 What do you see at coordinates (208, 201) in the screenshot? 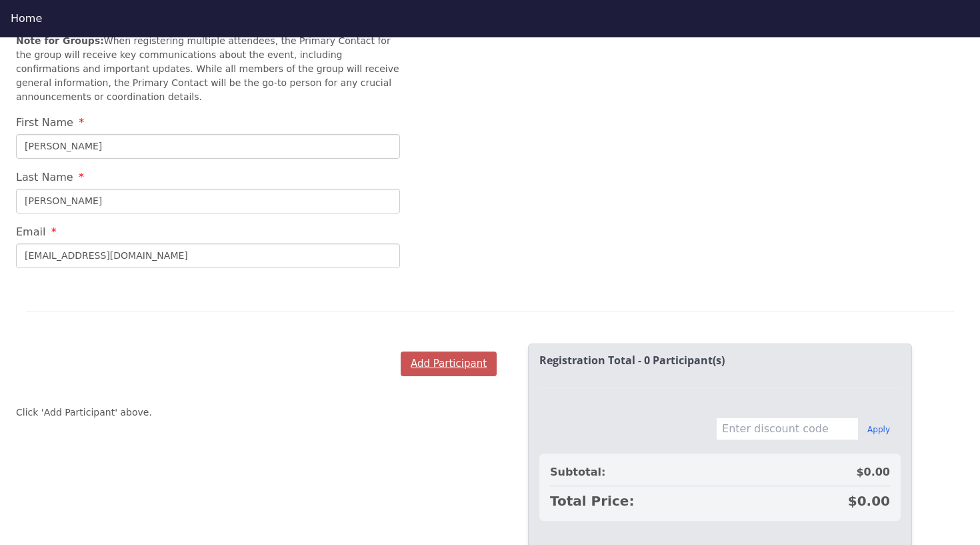
I see `input: Last Name` at bounding box center [208, 201].